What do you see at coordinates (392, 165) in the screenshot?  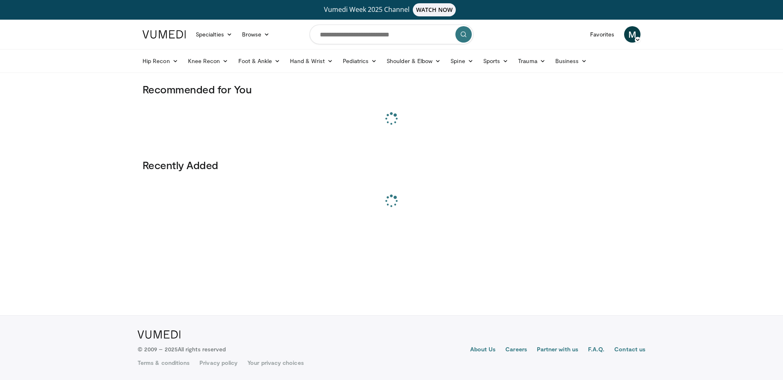 I see `h3: Recently Added` at bounding box center [392, 165].